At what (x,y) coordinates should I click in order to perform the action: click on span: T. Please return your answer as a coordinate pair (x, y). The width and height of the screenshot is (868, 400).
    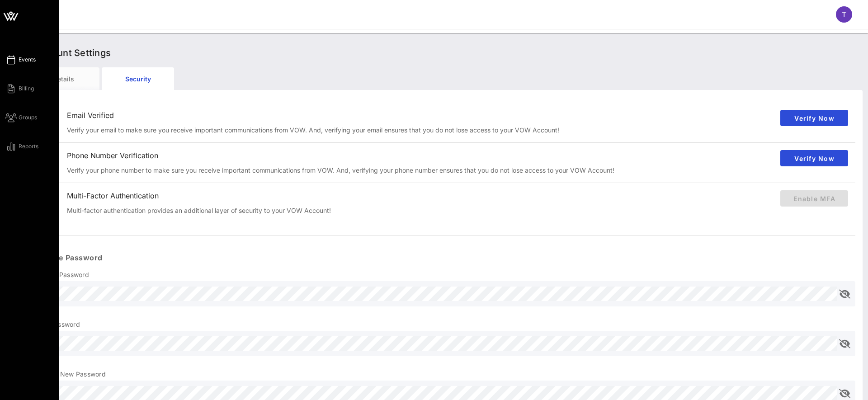
    Looking at the image, I should click on (844, 15).